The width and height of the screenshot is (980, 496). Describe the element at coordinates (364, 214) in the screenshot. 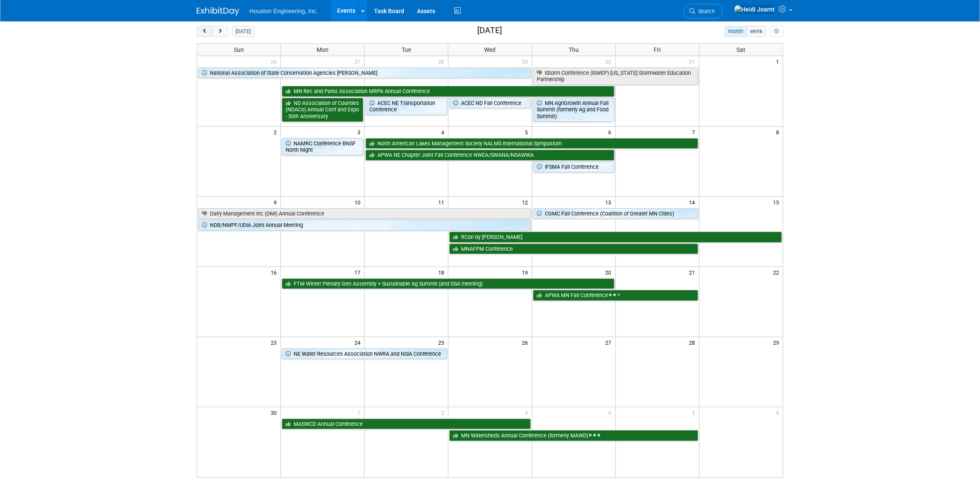

I see `a: Dairy Management Inc (DMI) Annual Conference` at that location.